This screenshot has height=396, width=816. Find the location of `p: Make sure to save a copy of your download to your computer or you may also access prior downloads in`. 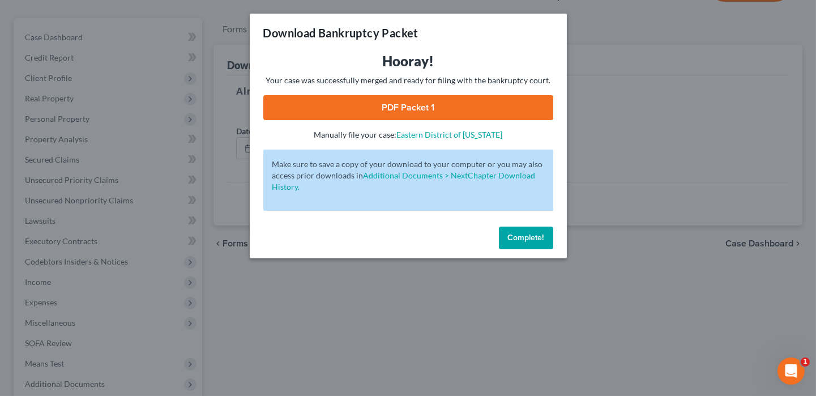

p: Make sure to save a copy of your download to your computer or you may also access prior downloads in is located at coordinates (408, 176).